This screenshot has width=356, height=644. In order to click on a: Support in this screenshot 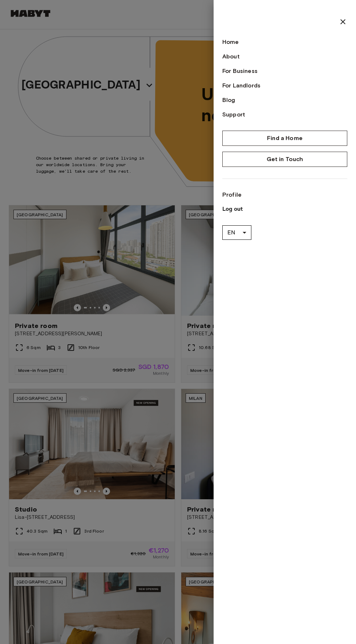, I will do `click(285, 115)`.